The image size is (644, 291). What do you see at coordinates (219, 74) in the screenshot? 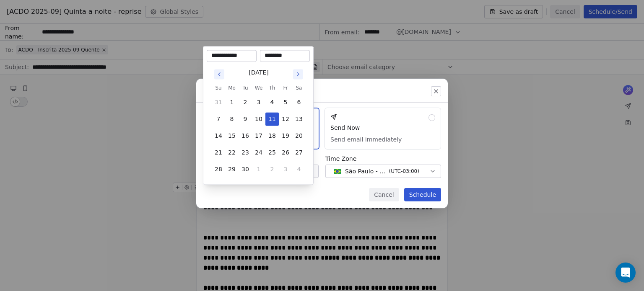
I see `button: Go to previous month` at bounding box center [219, 74].